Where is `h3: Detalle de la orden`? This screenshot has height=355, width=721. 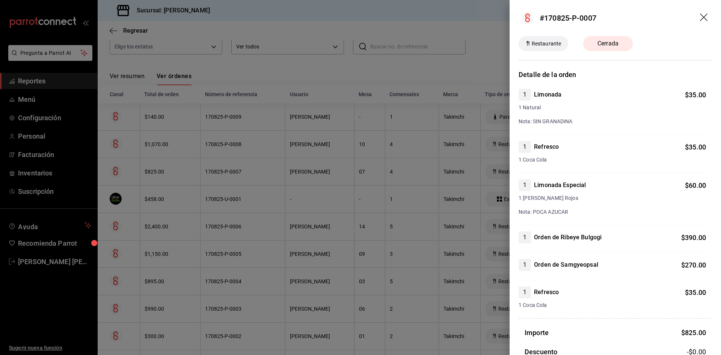
h3: Detalle de la orden is located at coordinates (615, 74).